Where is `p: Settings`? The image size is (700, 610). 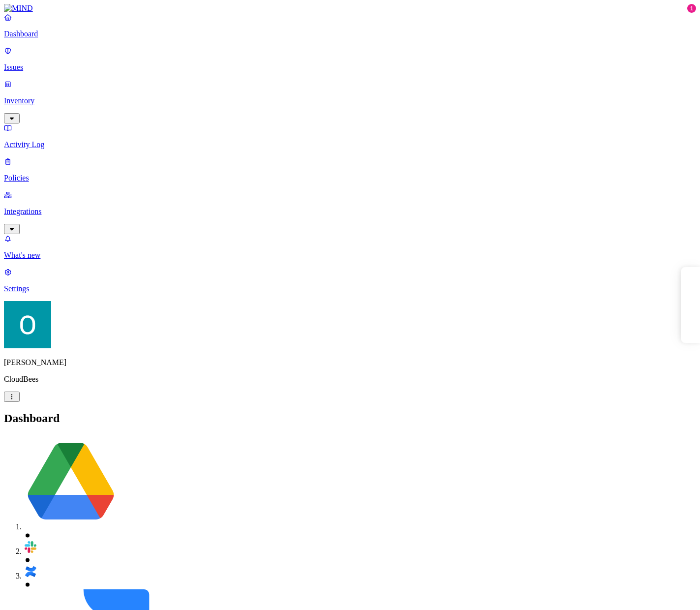
p: Settings is located at coordinates (350, 289).